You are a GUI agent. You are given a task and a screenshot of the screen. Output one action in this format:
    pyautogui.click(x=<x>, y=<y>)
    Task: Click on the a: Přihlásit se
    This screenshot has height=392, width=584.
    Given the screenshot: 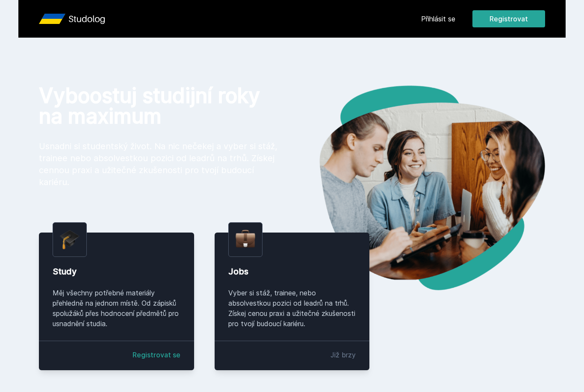 What is the action you would take?
    pyautogui.click(x=438, y=19)
    